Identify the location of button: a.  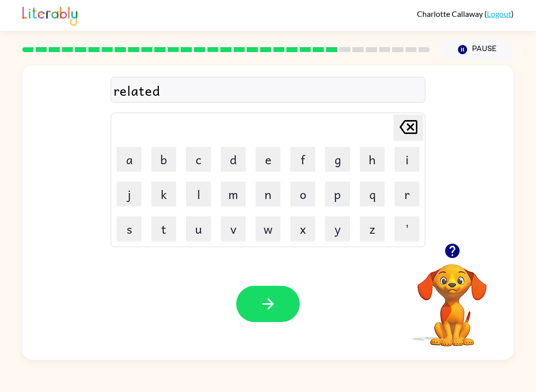
(129, 159).